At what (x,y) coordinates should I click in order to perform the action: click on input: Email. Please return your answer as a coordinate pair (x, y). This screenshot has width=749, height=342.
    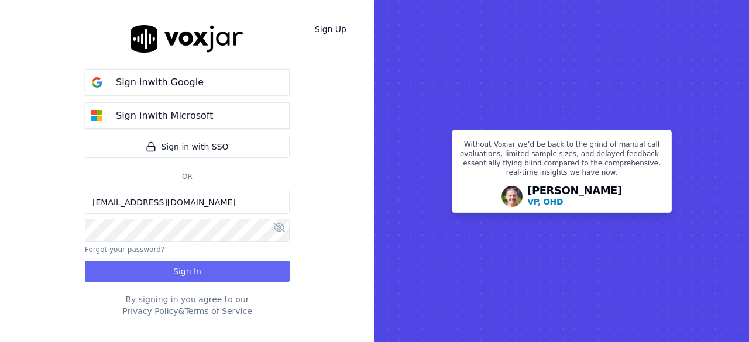
    Looking at the image, I should click on (187, 203).